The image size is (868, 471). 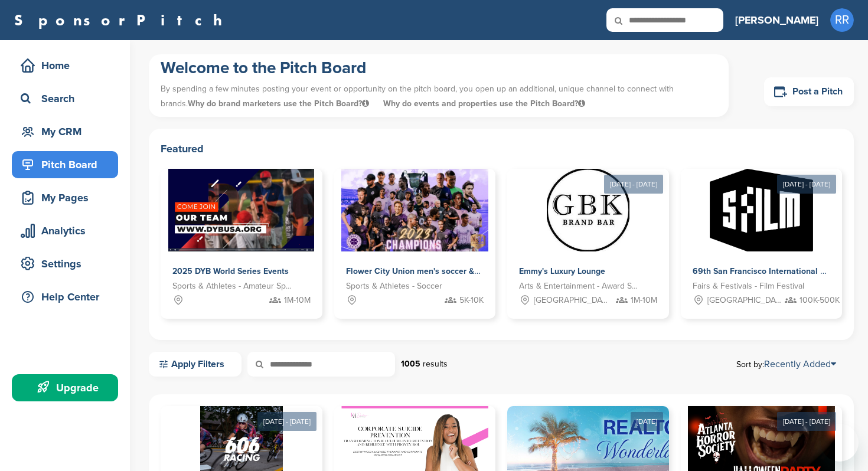 I want to click on span: RR, so click(x=842, y=20).